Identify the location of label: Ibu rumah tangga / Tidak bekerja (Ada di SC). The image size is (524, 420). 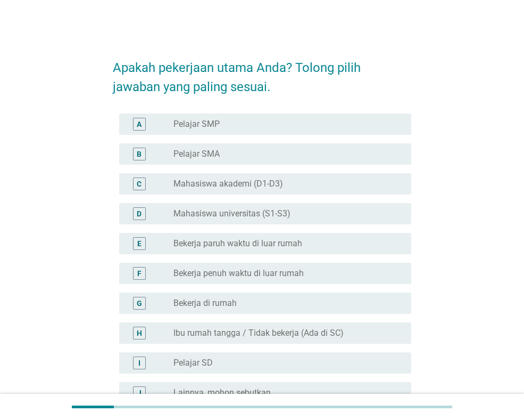
(259, 333).